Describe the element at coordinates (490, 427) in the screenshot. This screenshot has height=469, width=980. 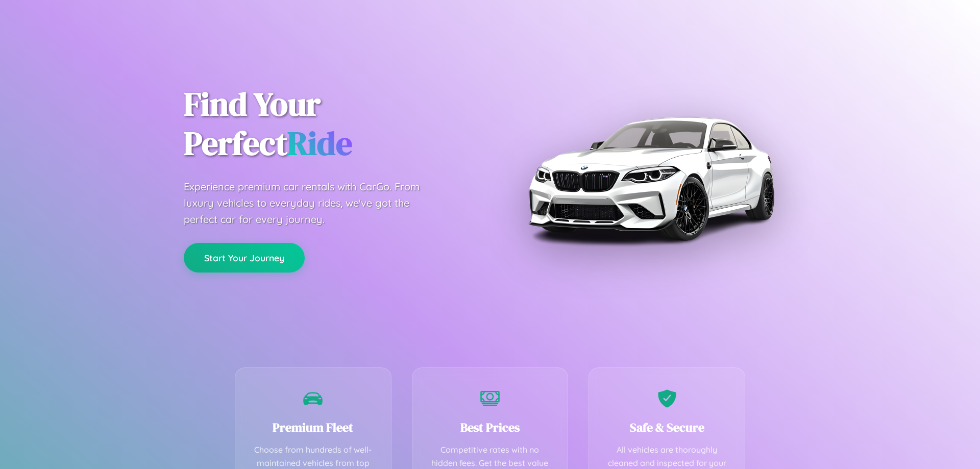
I see `h3: Best Prices` at that location.